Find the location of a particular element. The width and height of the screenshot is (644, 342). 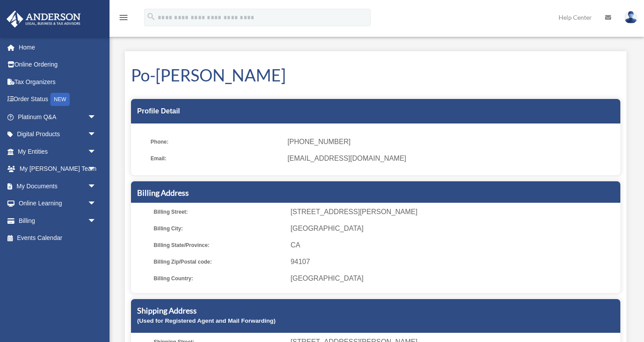

img: Anderson Advisors Platinum Portal is located at coordinates (44, 19).